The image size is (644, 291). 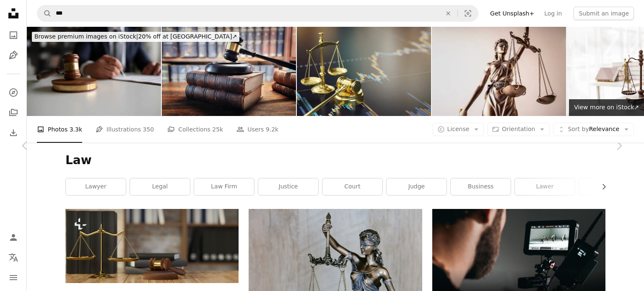 I want to click on a: Log in, so click(x=553, y=13).